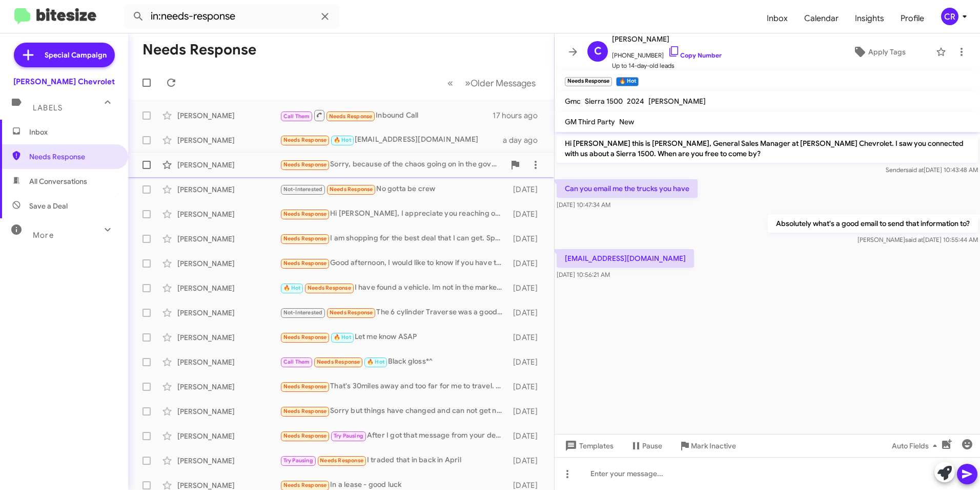 The image size is (980, 490). Describe the element at coordinates (47, 108) in the screenshot. I see `span: Labels` at that location.